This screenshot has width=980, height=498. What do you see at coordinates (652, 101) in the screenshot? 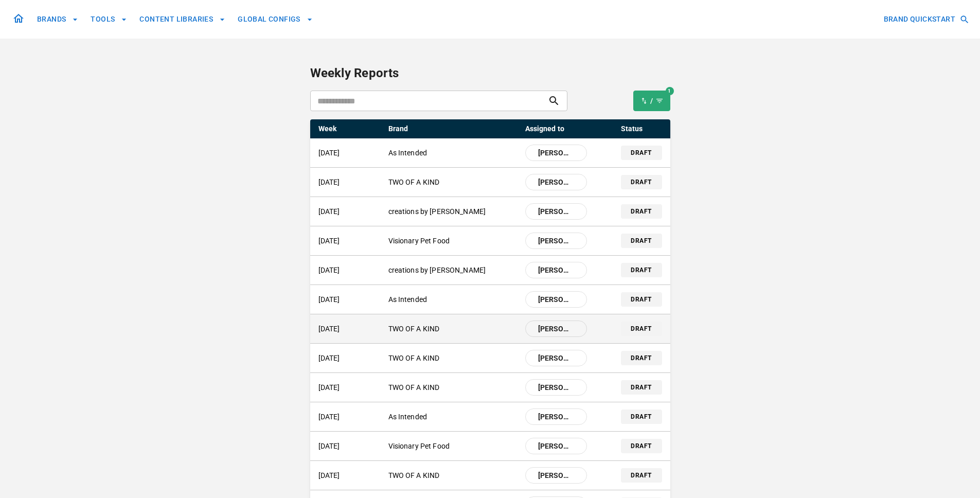
I see `button: 1` at bounding box center [652, 101].